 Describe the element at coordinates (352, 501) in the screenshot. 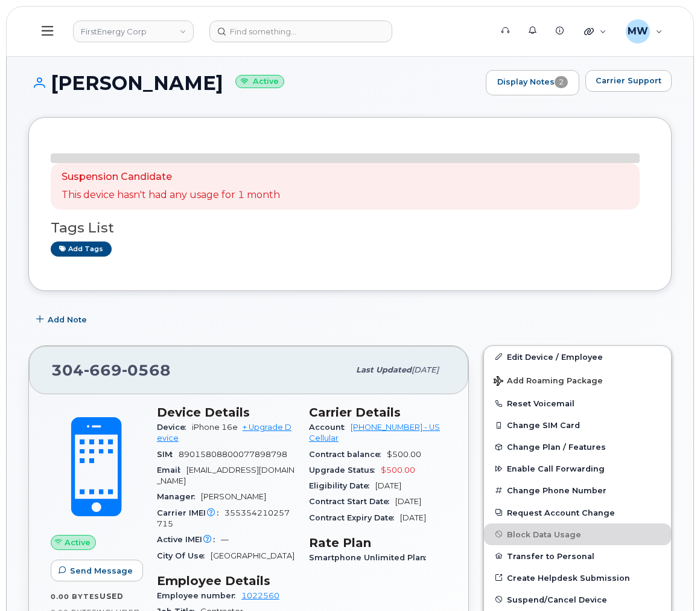

I see `span: Contract Start Date` at that location.